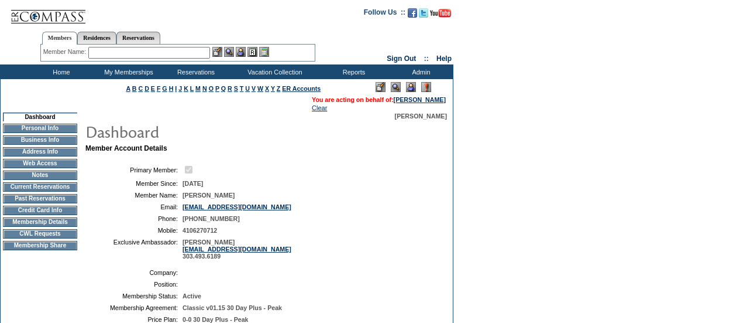 The width and height of the screenshot is (740, 323). Describe the element at coordinates (134, 169) in the screenshot. I see `td: Primary Member:` at that location.